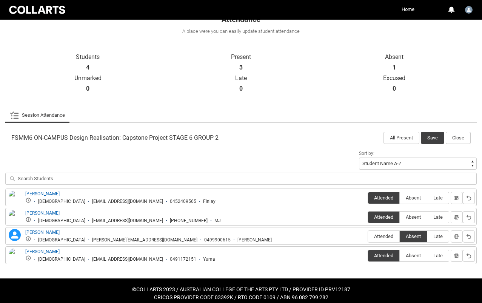 This screenshot has width=482, height=303. I want to click on strong: 3, so click(241, 68).